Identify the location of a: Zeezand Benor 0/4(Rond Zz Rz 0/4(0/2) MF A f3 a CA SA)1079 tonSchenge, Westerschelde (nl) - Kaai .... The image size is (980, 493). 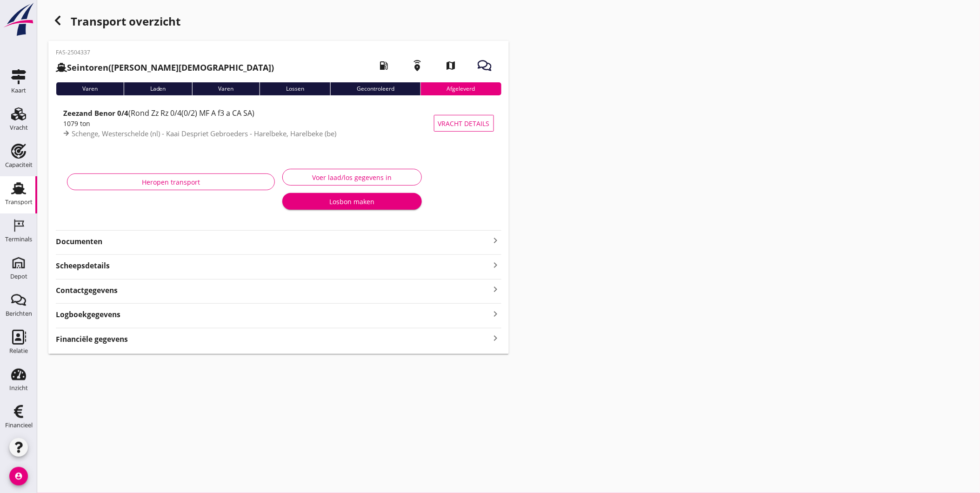
(279, 123).